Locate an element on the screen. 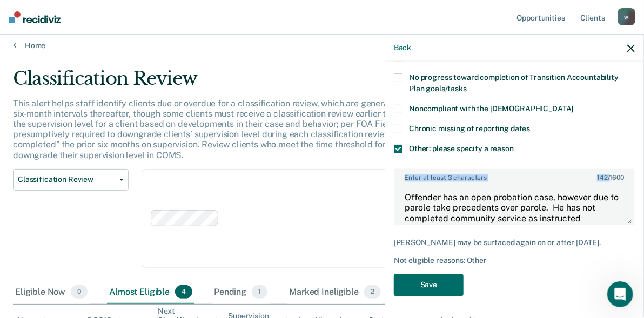  button: Save is located at coordinates (429, 285).